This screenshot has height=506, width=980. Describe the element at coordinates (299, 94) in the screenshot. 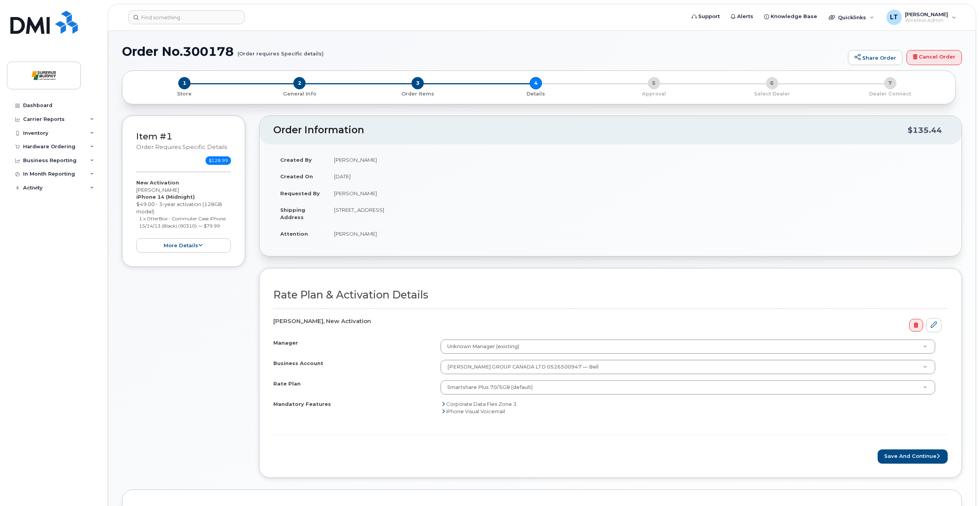

I see `p: General Info` at that location.